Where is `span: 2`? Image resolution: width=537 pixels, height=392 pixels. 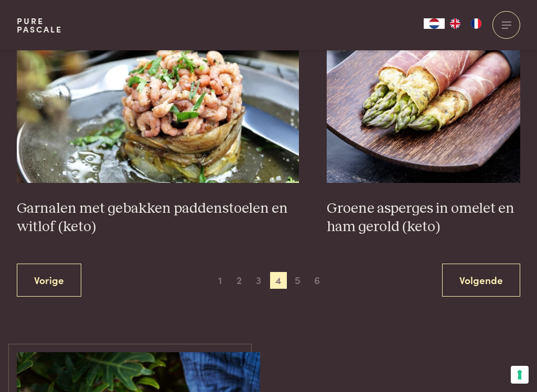 span: 2 is located at coordinates (239, 280).